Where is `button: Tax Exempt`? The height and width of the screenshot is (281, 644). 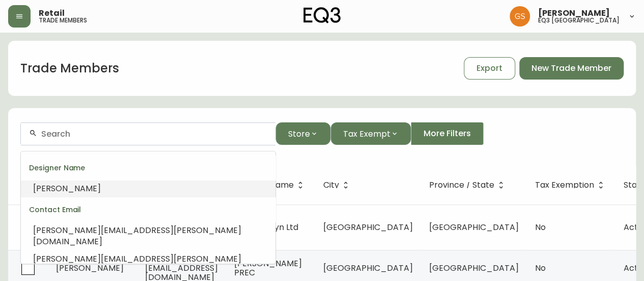
button: Tax Exempt is located at coordinates (371, 133).